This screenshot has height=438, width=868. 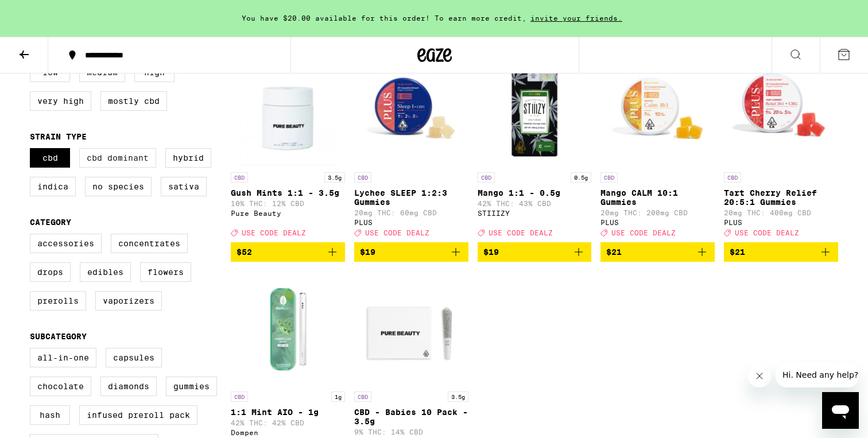 What do you see at coordinates (534, 109) in the screenshot?
I see `img: STIIIZY - Mango 1:1 - 0.5g` at bounding box center [534, 109].